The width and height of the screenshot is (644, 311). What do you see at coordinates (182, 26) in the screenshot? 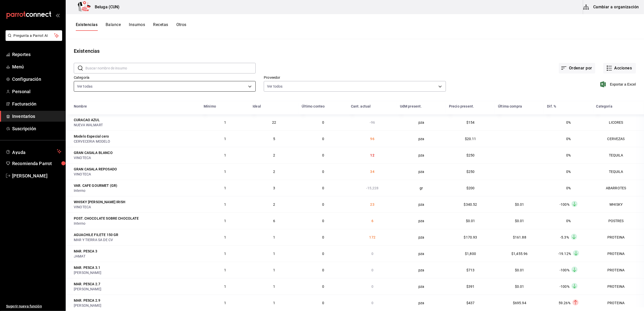
I see `button: Otros` at bounding box center [182, 26].